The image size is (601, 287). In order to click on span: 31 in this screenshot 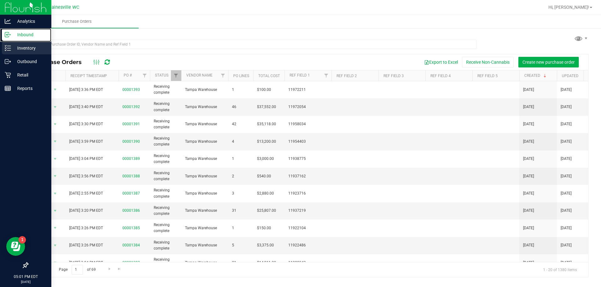, I will do `click(241, 211)`.